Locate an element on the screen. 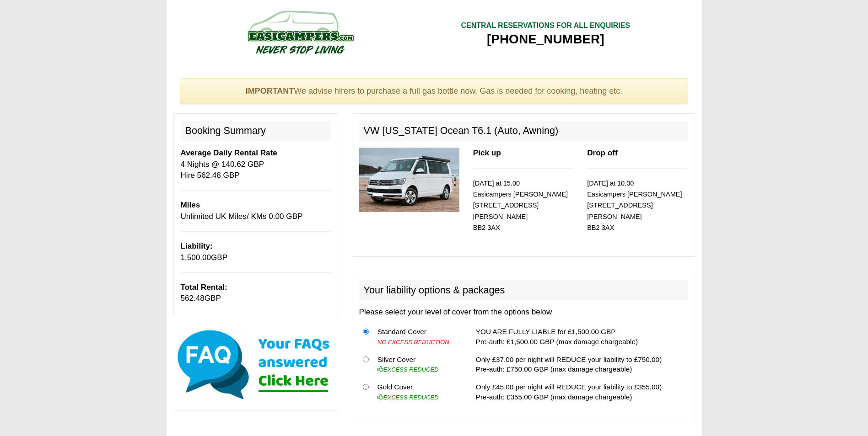 Image resolution: width=868 pixels, height=436 pixels. span: 1,500.00 is located at coordinates (196, 257).